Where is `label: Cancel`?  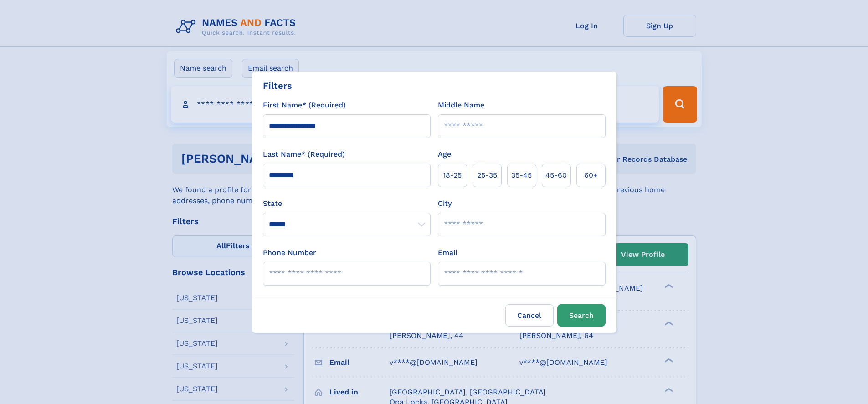 label: Cancel is located at coordinates (529, 315).